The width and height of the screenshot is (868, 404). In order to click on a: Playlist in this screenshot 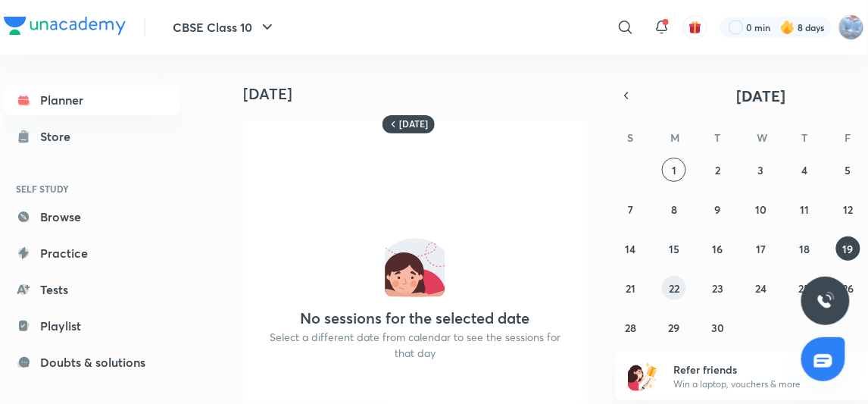, I will do `click(91, 326)`.